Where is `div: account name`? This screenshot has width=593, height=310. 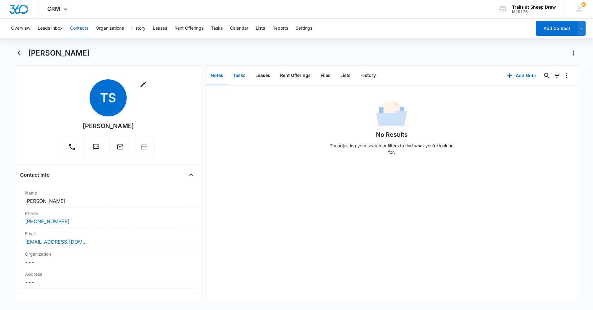
div: account name is located at coordinates (534, 7).